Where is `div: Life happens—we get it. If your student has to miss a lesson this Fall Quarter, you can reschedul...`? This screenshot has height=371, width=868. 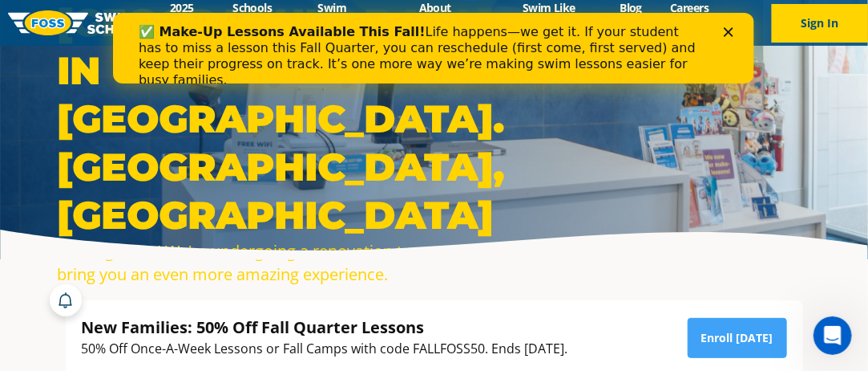
div: Life happens—we get it. If your student has to miss a lesson this Fall Quarter, you can reschedul... is located at coordinates (308, 44).